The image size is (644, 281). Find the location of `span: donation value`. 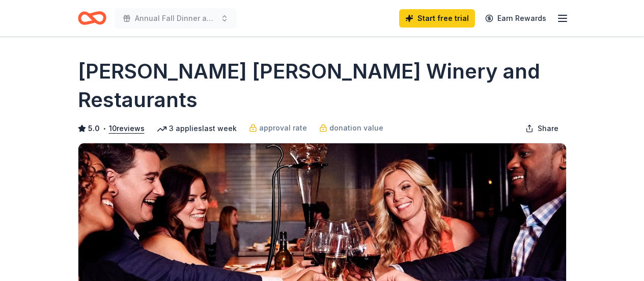

span: donation value is located at coordinates (356, 128).